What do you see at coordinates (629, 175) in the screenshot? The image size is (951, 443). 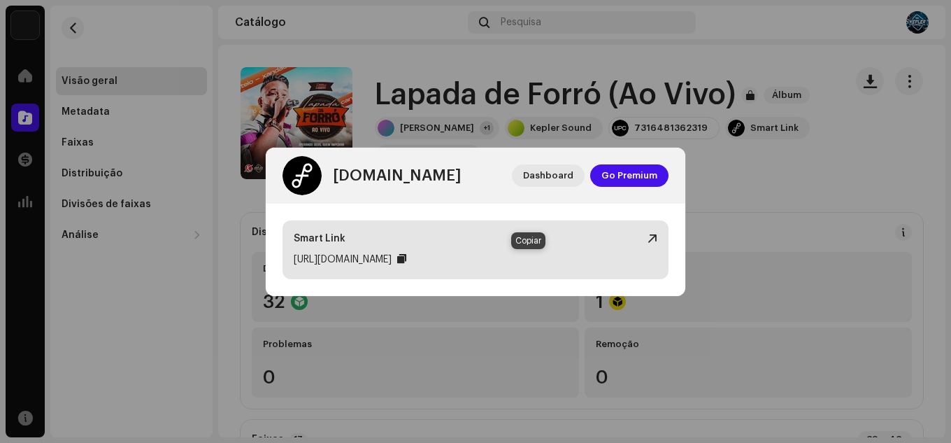 I see `span: Go Premium` at bounding box center [629, 175].